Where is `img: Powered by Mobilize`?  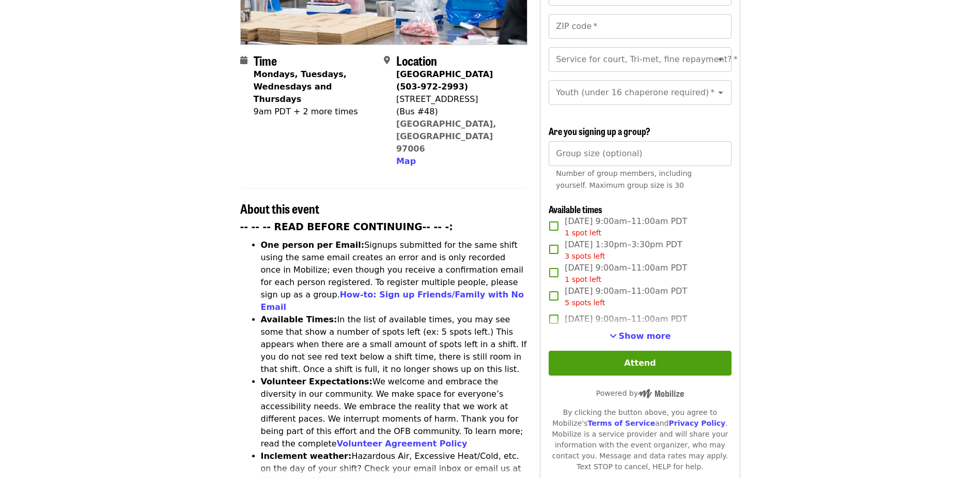 img: Powered by Mobilize is located at coordinates (661, 394).